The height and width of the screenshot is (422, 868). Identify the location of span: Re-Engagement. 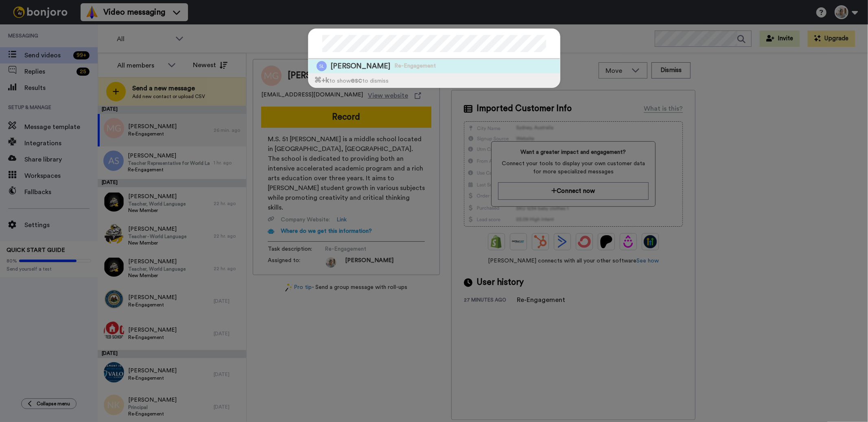
(415, 66).